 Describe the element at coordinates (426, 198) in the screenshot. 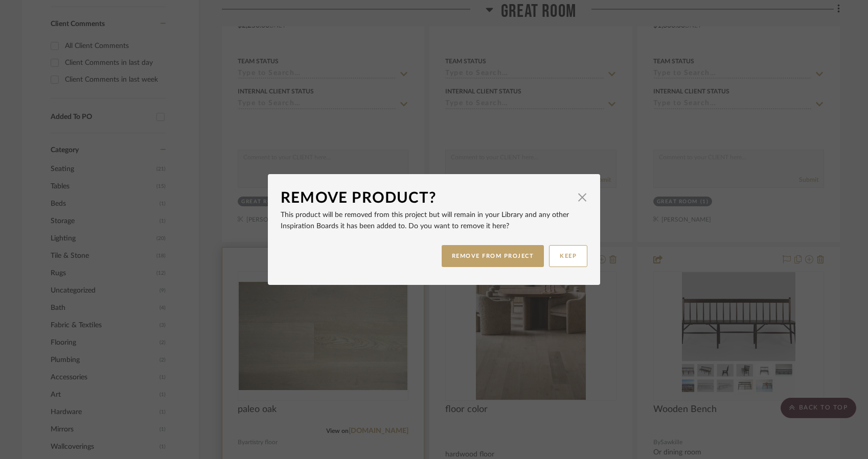

I see `div: Remove Product?` at that location.